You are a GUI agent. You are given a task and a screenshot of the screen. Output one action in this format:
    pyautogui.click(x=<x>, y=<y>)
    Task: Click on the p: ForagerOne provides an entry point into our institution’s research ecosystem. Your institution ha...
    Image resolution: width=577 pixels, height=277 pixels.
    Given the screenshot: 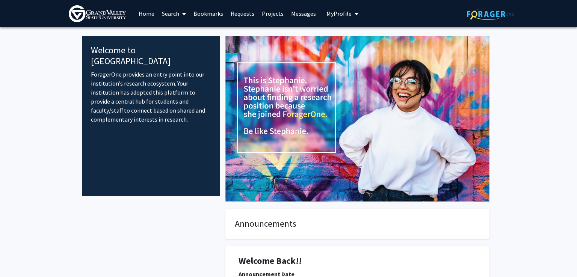 What is the action you would take?
    pyautogui.click(x=151, y=97)
    